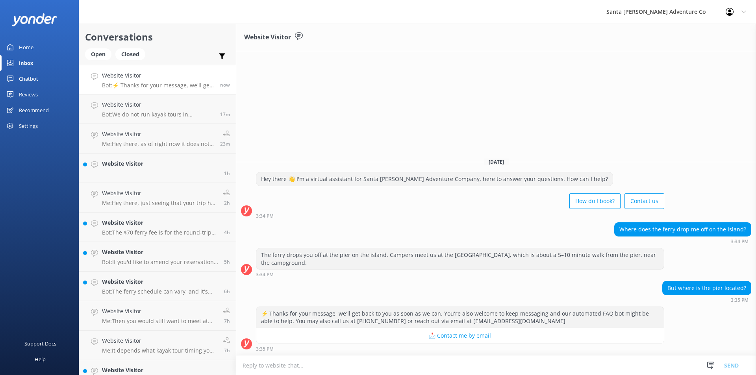 This screenshot has height=375, width=756. What do you see at coordinates (157, 80) in the screenshot?
I see `a: Website VisitorBot:⚡ Thanks for your message, we'll get back to you as soon as we can. You're als...` at bounding box center [157, 80].